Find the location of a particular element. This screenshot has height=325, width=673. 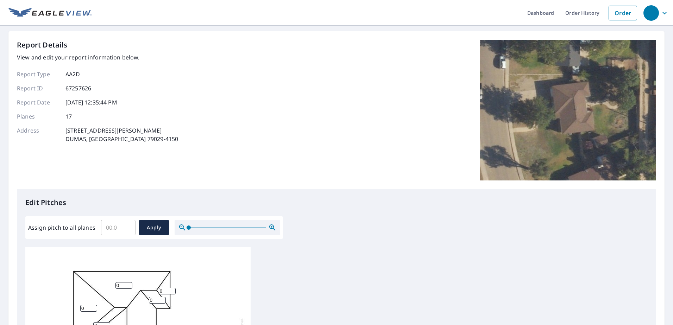

p: Address is located at coordinates (38, 135).